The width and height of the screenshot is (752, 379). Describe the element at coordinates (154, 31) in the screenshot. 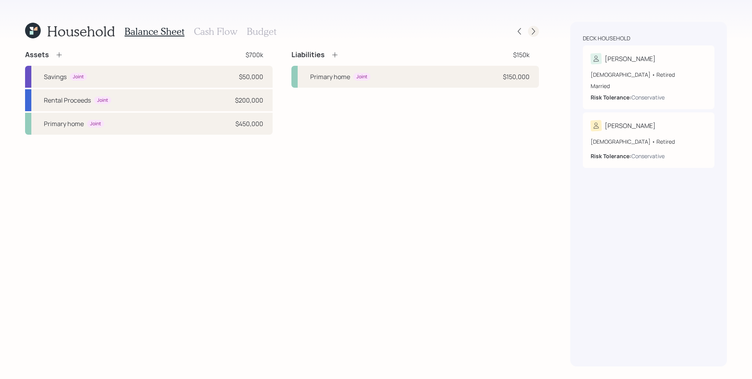

I see `h3: Balance Sheet` at that location.